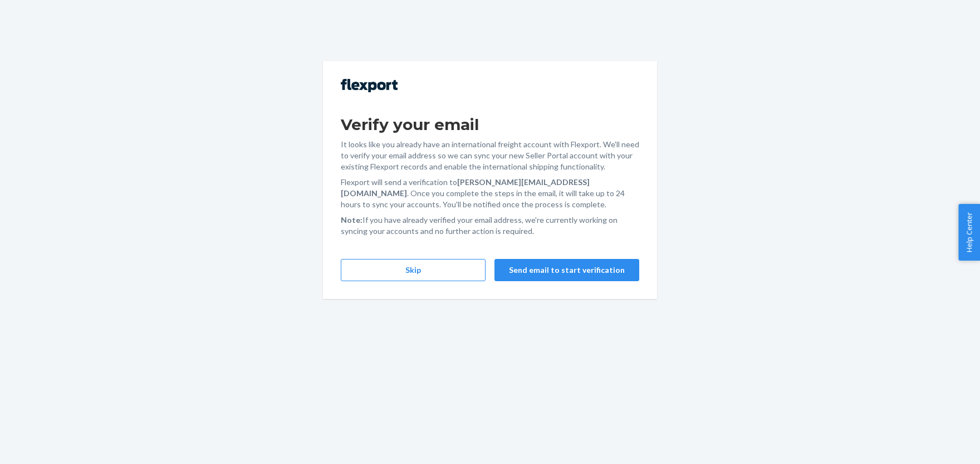 Image resolution: width=980 pixels, height=464 pixels. I want to click on button: Help Center, so click(969, 232).